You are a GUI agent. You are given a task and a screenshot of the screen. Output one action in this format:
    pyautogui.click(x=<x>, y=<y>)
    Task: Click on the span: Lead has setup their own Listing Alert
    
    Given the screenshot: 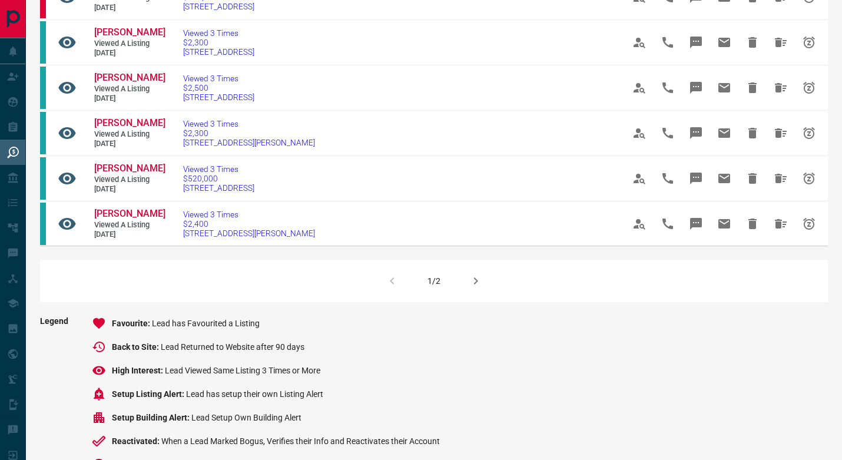 What is the action you would take?
    pyautogui.click(x=254, y=394)
    